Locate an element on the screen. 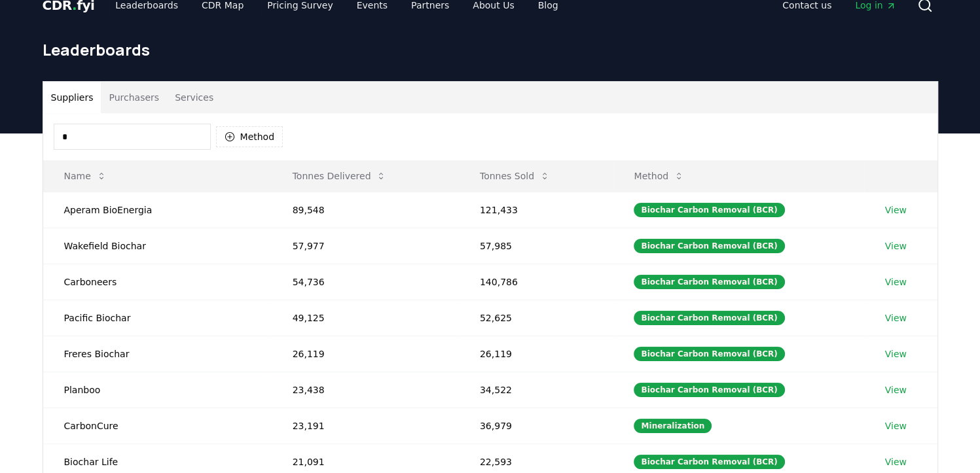 This screenshot has width=980, height=473. h1: Leaderboards is located at coordinates (490, 50).